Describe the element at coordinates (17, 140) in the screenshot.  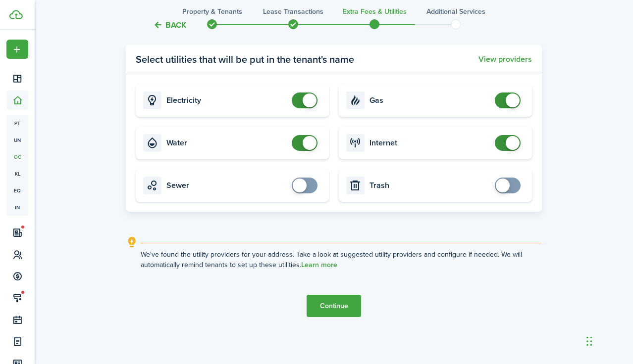
I see `span: un` at that location.